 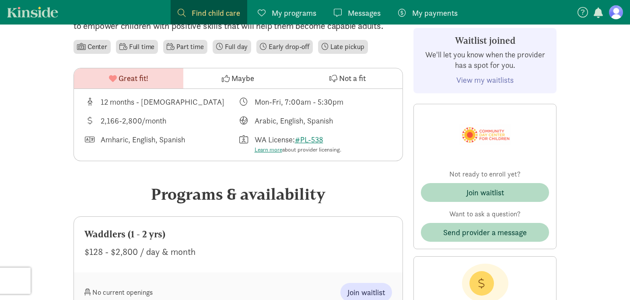 What do you see at coordinates (162, 120) in the screenshot?
I see `div: Average tuition for this program` at bounding box center [162, 120].